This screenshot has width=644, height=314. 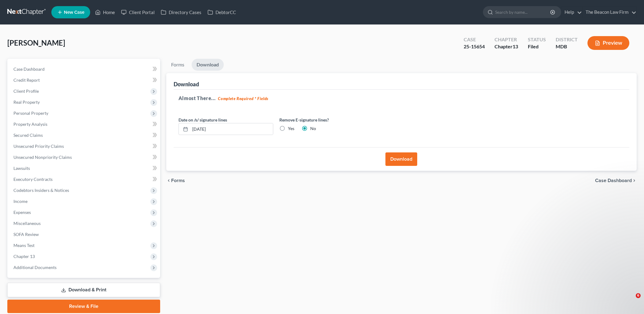 I want to click on div: Filed, so click(x=537, y=46).